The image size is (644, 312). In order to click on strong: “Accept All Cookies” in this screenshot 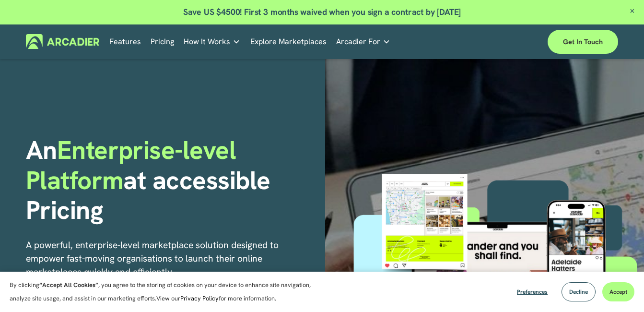, I will do `click(68, 284)`.